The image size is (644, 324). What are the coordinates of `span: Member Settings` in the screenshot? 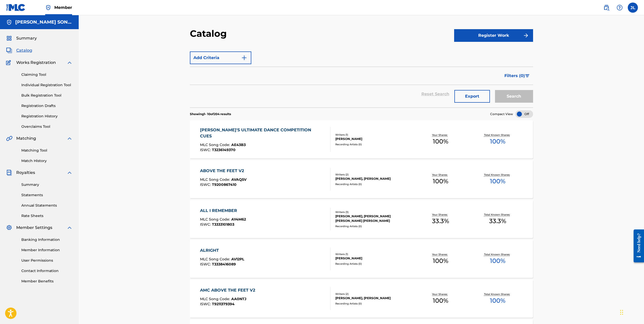 It's located at (34, 228).